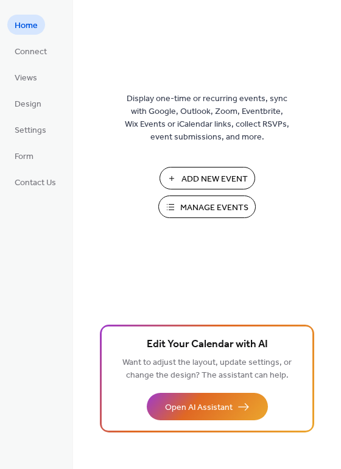 The height and width of the screenshot is (469, 341). I want to click on button: Open AI Assistant, so click(207, 406).